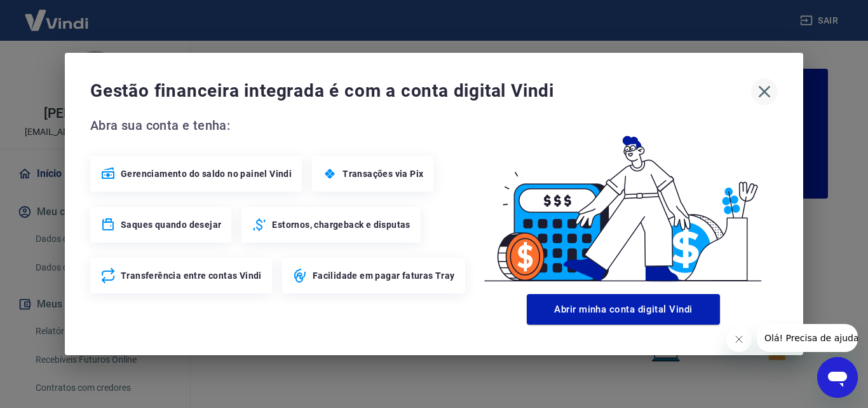  What do you see at coordinates (623, 202) in the screenshot?
I see `img: Good Billing` at bounding box center [623, 202].